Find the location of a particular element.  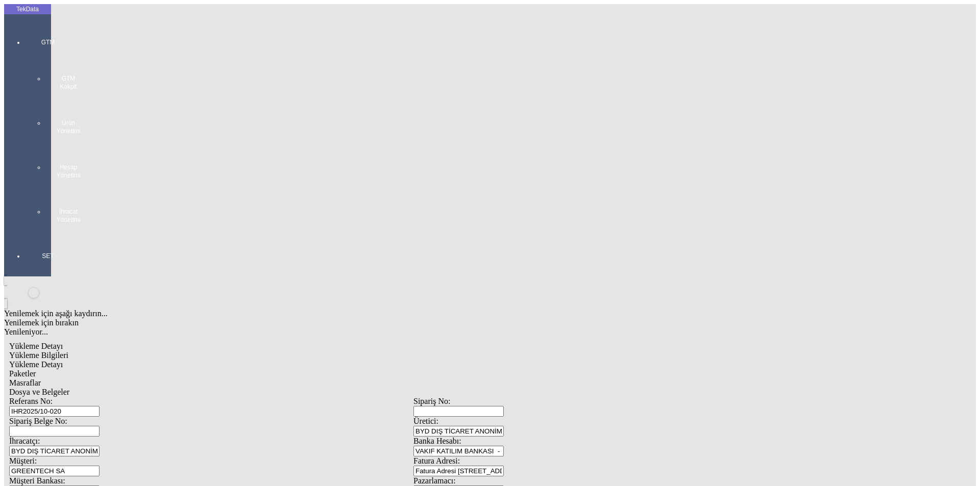

span: İhracatçı: is located at coordinates (24, 441).